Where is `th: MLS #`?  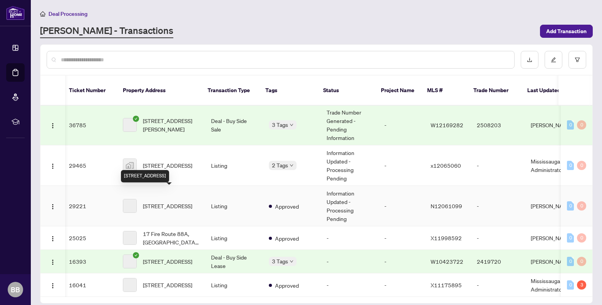
th: MLS # is located at coordinates (444, 91).